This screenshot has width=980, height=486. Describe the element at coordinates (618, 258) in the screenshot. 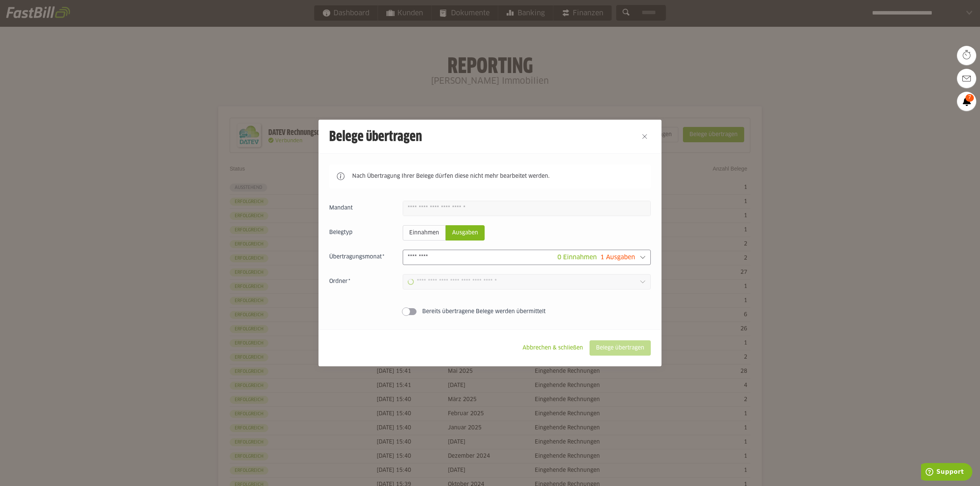

I see `span: 1 Ausgaben` at that location.